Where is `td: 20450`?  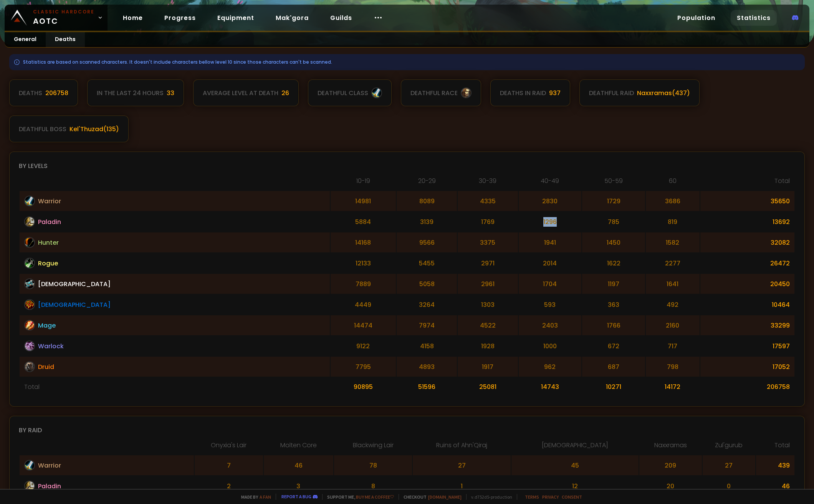 td: 20450 is located at coordinates (747, 284).